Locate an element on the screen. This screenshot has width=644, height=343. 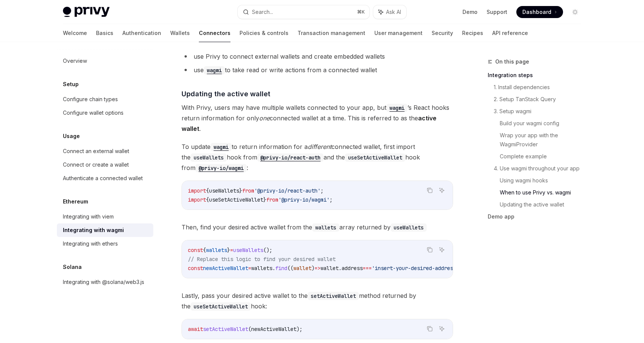
a: Welcome is located at coordinates (75, 33).